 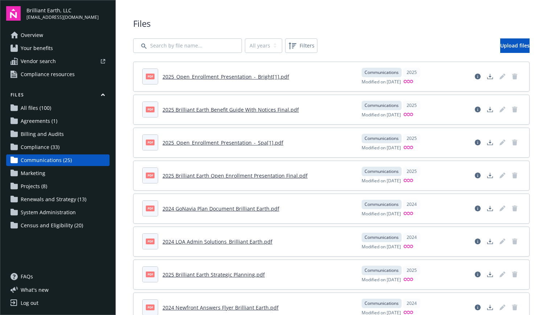 What do you see at coordinates (58, 121) in the screenshot?
I see `a: Agreements (1)` at bounding box center [58, 121].